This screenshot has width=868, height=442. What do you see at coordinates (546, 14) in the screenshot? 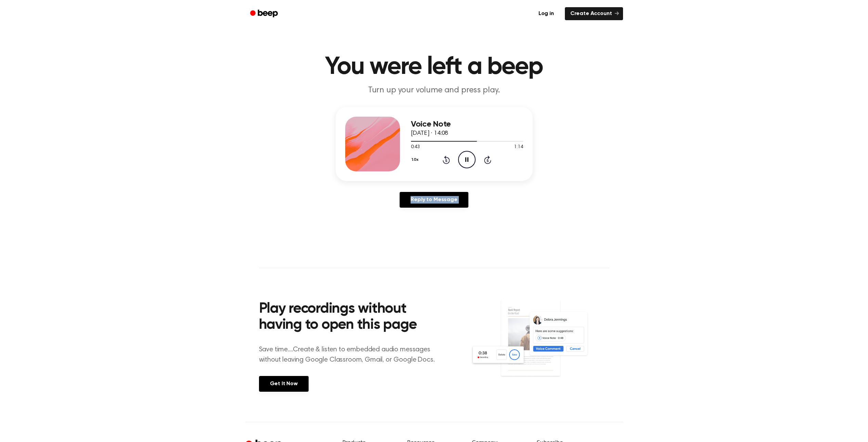
I see `a: Log in` at bounding box center [546, 14].